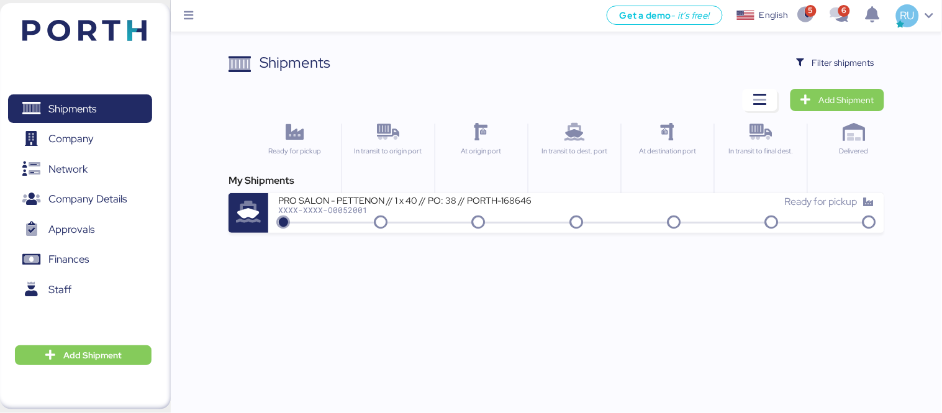  Describe the element at coordinates (427, 210) in the screenshot. I see `div: XXXX-XXXX-O0052001` at that location.